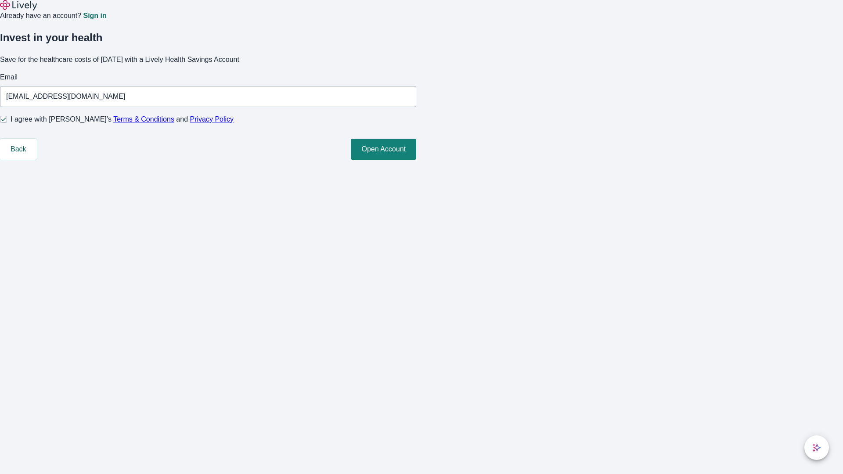 The image size is (843, 474). What do you see at coordinates (816, 448) in the screenshot?
I see `button: chat` at bounding box center [816, 448].